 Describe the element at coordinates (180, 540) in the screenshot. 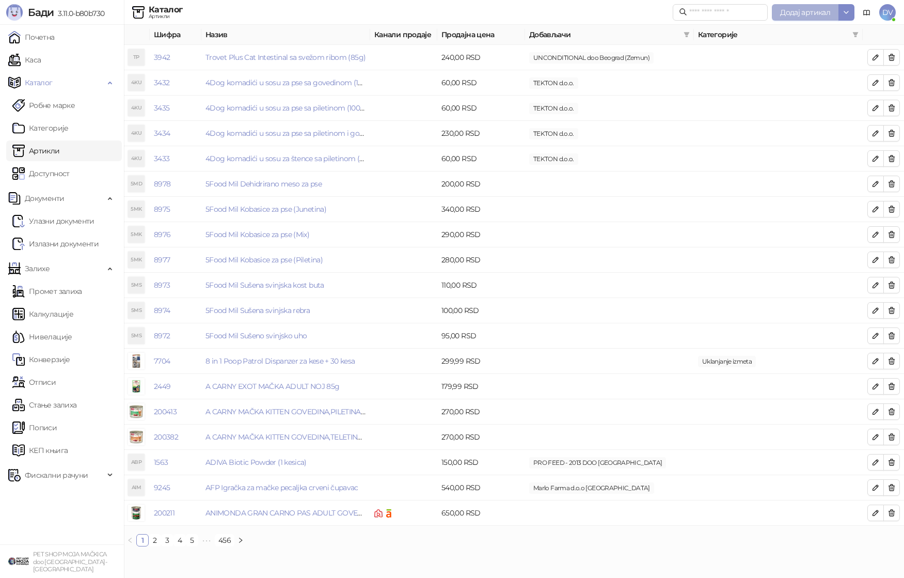

I see `li: 4` at that location.